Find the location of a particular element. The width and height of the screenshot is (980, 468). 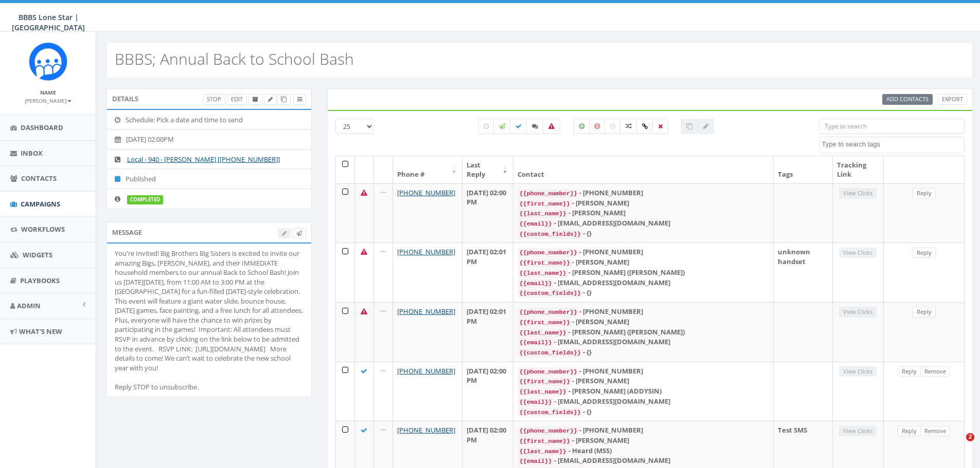

label: Delivered is located at coordinates (518, 126).